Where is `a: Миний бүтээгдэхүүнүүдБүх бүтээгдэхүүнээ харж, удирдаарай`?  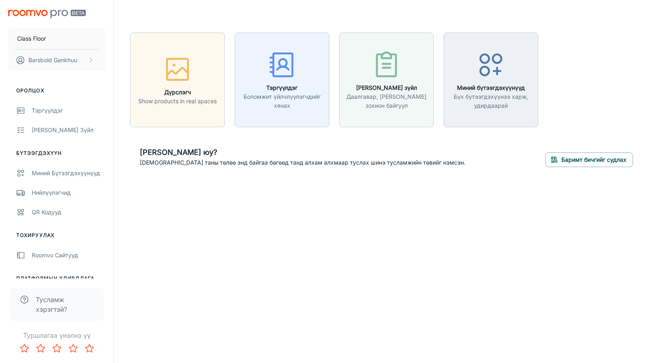
a: Миний бүтээгдэхүүнүүдБүх бүтээгдэхүүнээ харж, удирдаарай is located at coordinates (491, 79).